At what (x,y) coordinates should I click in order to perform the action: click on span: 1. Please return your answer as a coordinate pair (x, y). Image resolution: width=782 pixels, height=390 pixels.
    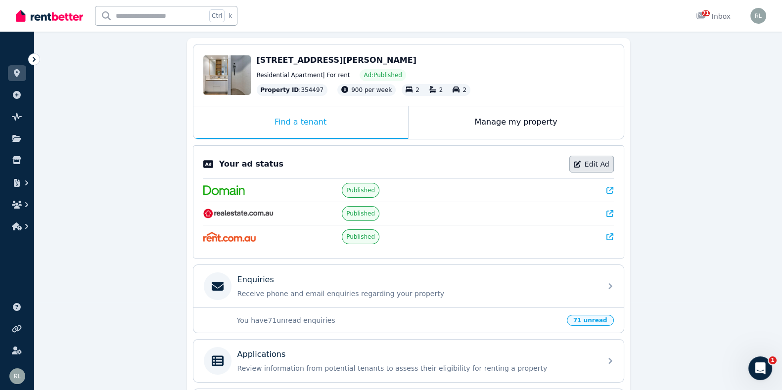
    Looking at the image, I should click on (772, 361).